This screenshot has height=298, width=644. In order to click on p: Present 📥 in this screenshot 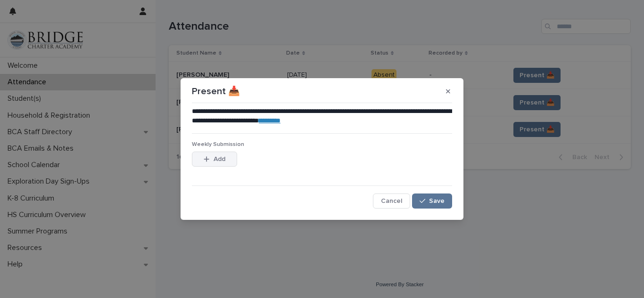, I will do `click(216, 91)`.